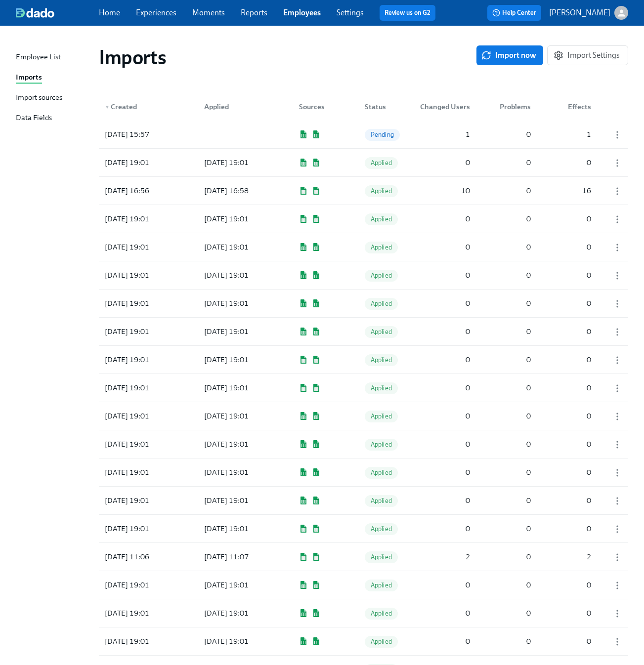 This screenshot has width=644, height=665. I want to click on a: Data Fields, so click(53, 118).